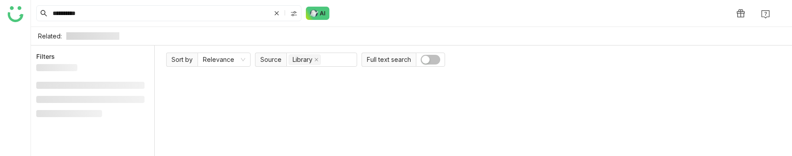  Describe the element at coordinates (46, 57) in the screenshot. I see `div: Filters` at that location.